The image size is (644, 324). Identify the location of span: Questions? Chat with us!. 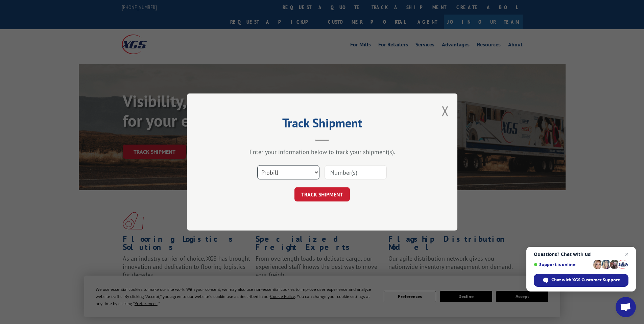
(581, 254).